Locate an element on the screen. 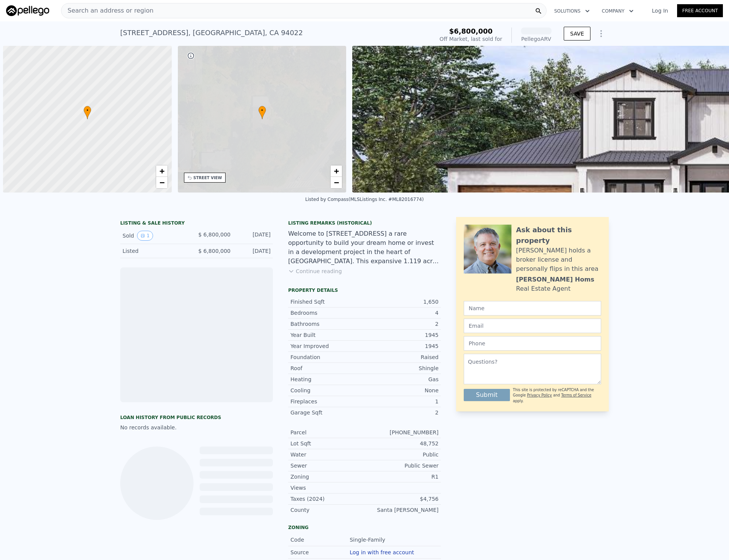 Image resolution: width=729 pixels, height=560 pixels. input: Email is located at coordinates (533, 326).